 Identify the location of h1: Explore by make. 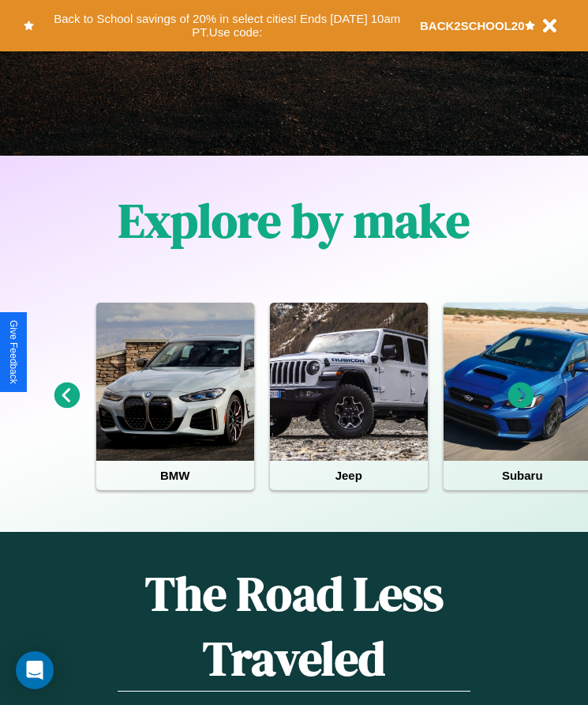
(294, 221).